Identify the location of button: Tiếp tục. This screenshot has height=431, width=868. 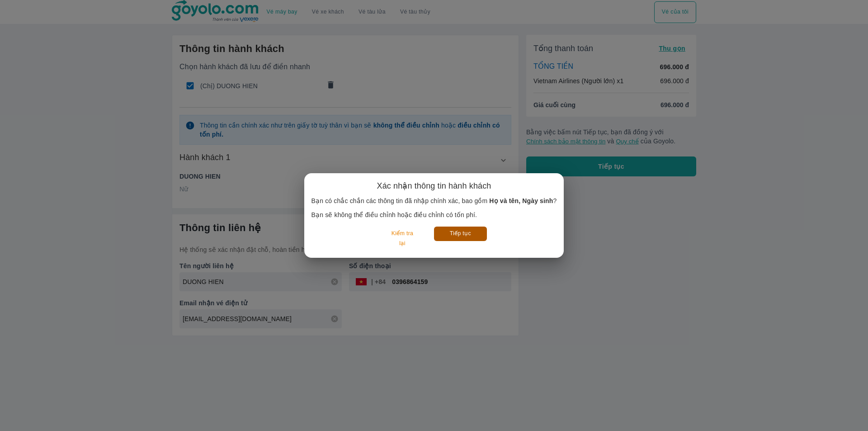
(460, 233).